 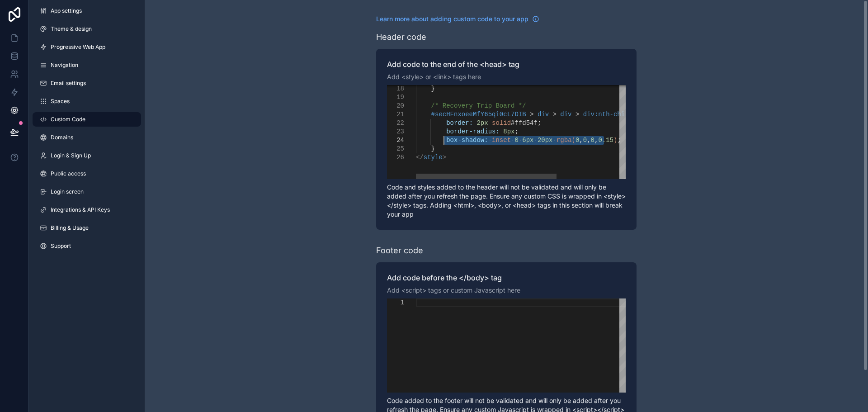 I want to click on span: 2px, so click(x=482, y=123).